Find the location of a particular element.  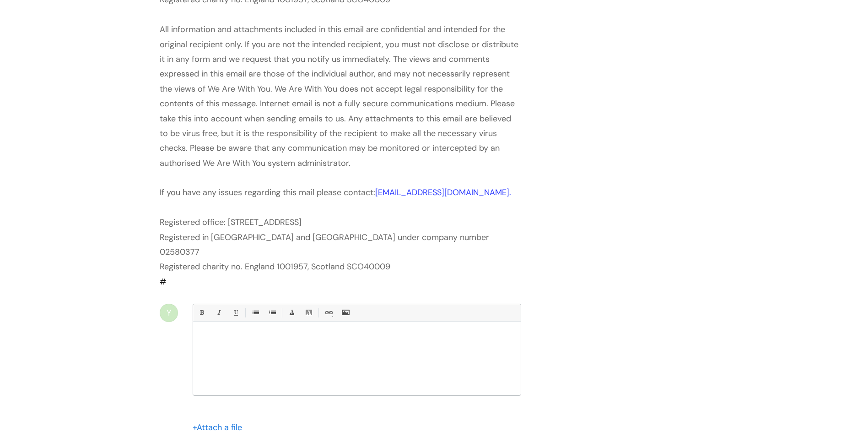

span: If you have any issues regarding this mail please contact: is located at coordinates (336, 193).